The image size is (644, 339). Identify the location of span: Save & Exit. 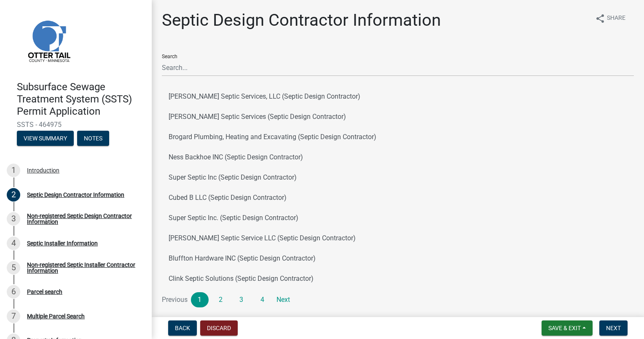
(565, 328).